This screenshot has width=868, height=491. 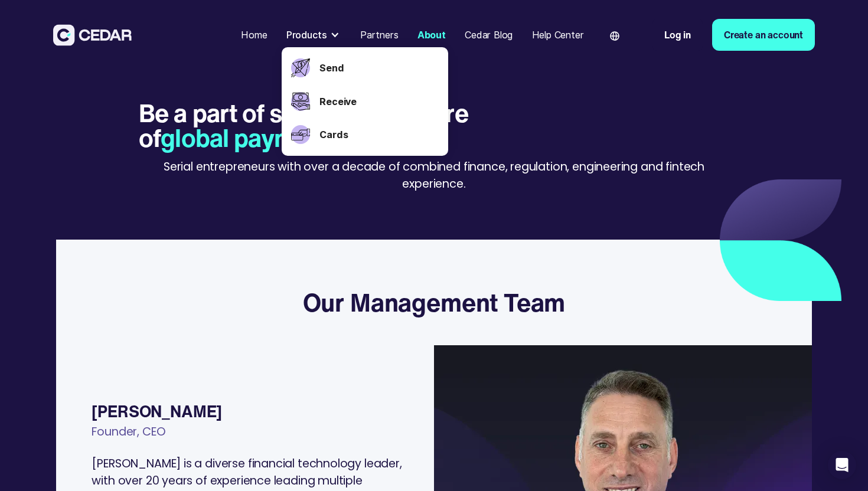 I want to click on a: Cedar Blog, so click(x=489, y=35).